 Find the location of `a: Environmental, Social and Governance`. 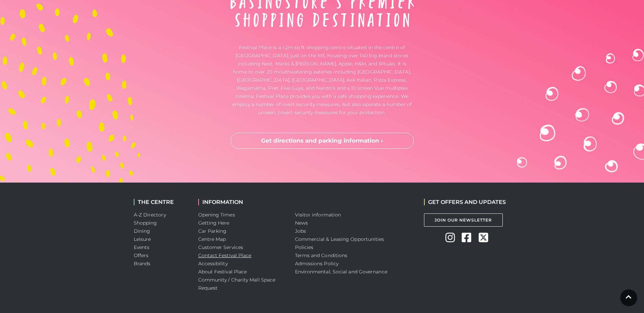

a: Environmental, Social and Governance is located at coordinates (341, 272).